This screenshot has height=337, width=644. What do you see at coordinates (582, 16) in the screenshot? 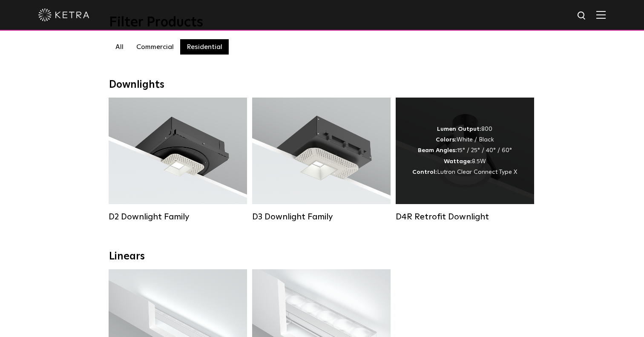
I see `img: search icon` at bounding box center [582, 16].